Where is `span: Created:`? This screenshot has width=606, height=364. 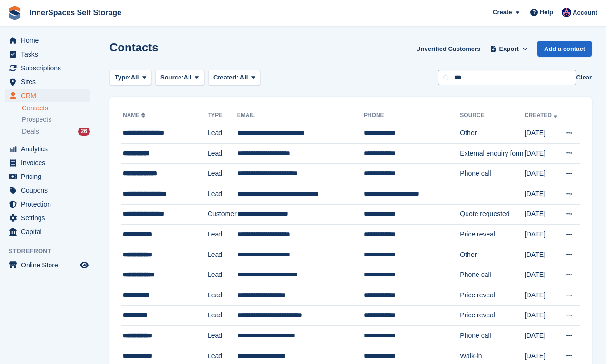
span: Created: is located at coordinates (226, 77).